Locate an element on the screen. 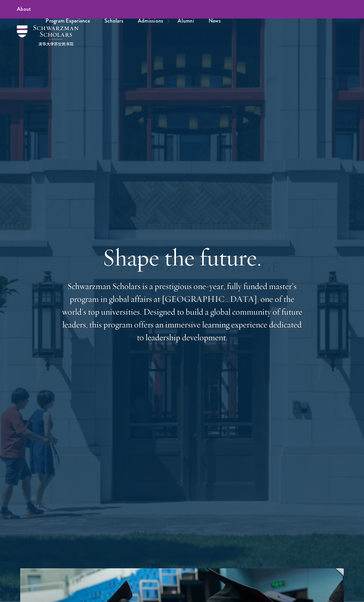 The height and width of the screenshot is (602, 364). h1: Shape the future. is located at coordinates (182, 257).